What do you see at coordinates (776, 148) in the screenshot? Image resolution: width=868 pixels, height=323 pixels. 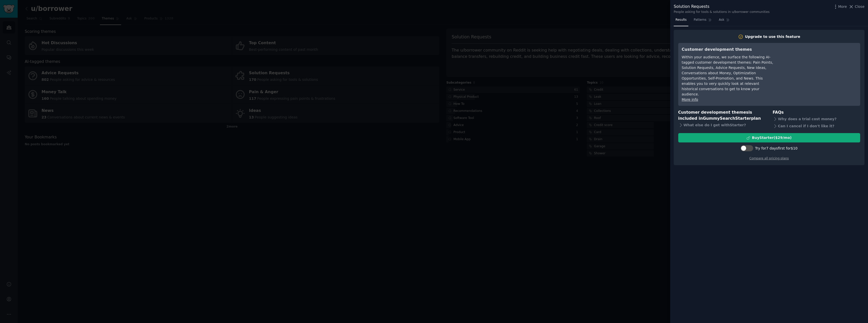 I see `div: Try for 7 days first for $10` at bounding box center [776, 148].